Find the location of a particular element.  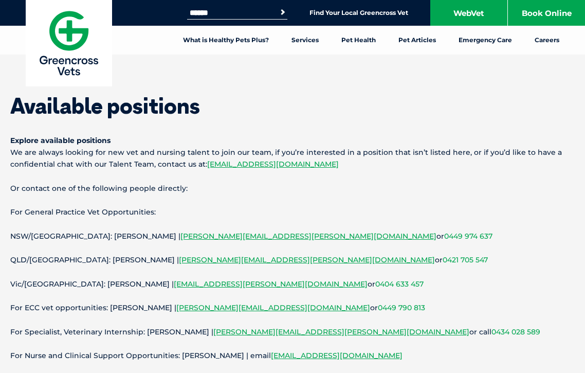

a: 0434 028 589 is located at coordinates (515, 331).